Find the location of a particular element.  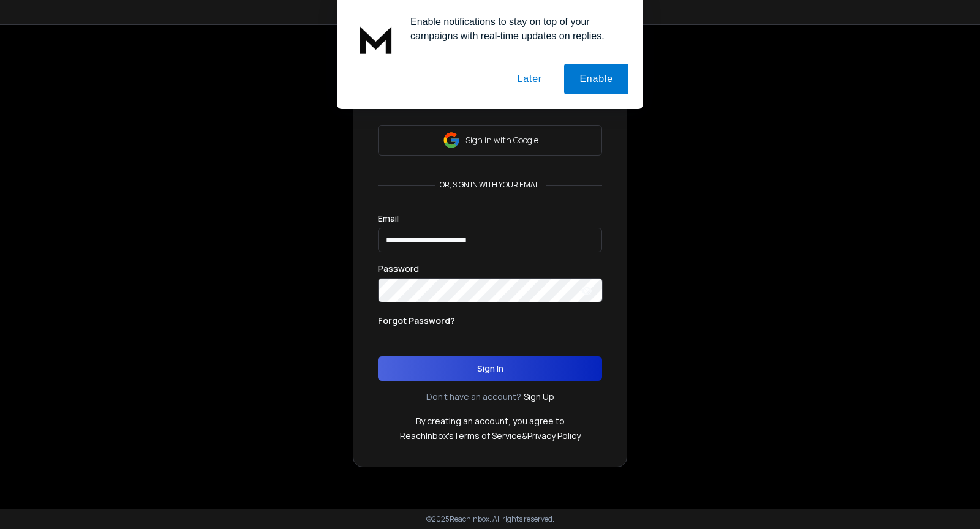

div: Enable notifications to stay on top of your campaigns with real-time updates on replies. is located at coordinates (514, 29).